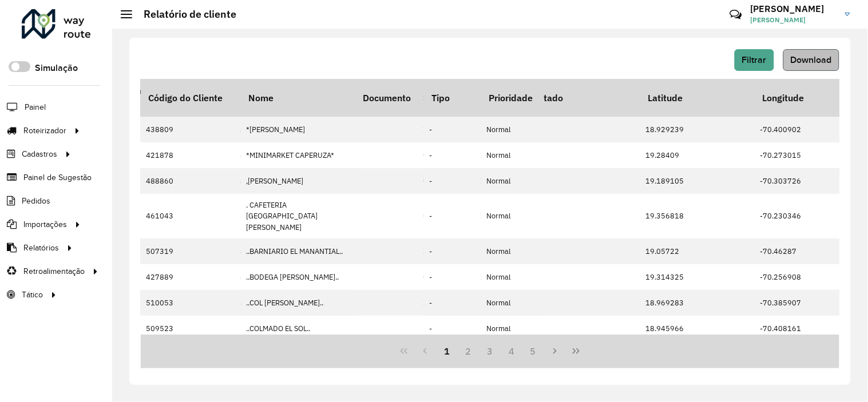 The height and width of the screenshot is (402, 868). Describe the element at coordinates (191, 216) in the screenshot. I see `td: 461043` at that location.